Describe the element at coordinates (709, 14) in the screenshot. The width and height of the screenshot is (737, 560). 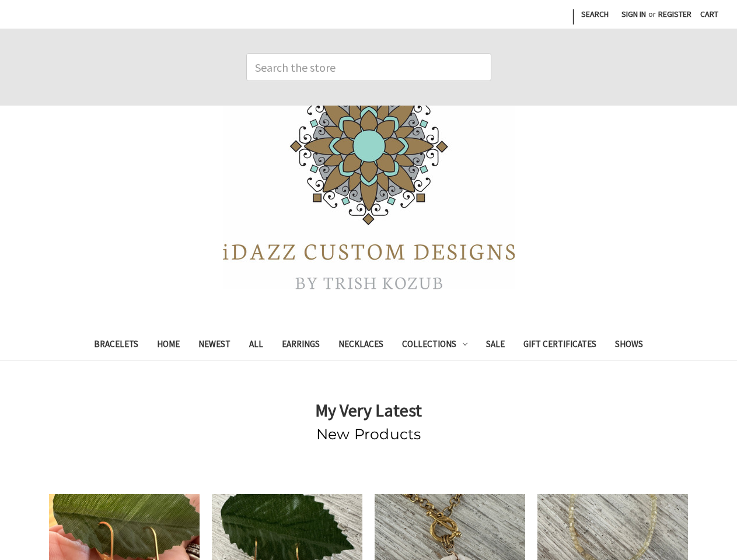
I see `span: Cart` at that location.